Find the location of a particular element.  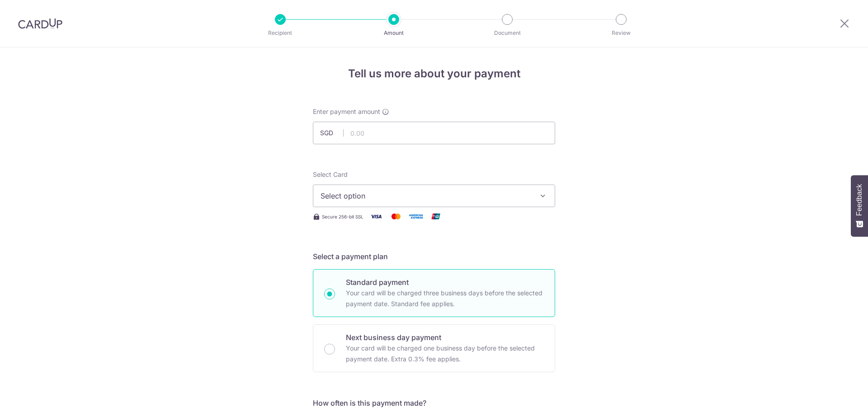

p: Your card will be charged three business days before the selected payment date. Standard fee appl... is located at coordinates (445, 299).